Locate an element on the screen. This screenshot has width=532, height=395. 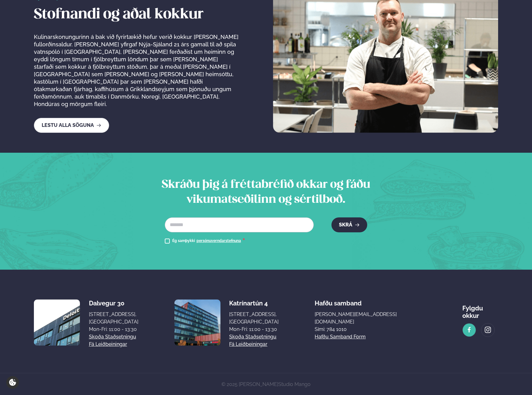
div: Ég samþykki is located at coordinates (208, 241).